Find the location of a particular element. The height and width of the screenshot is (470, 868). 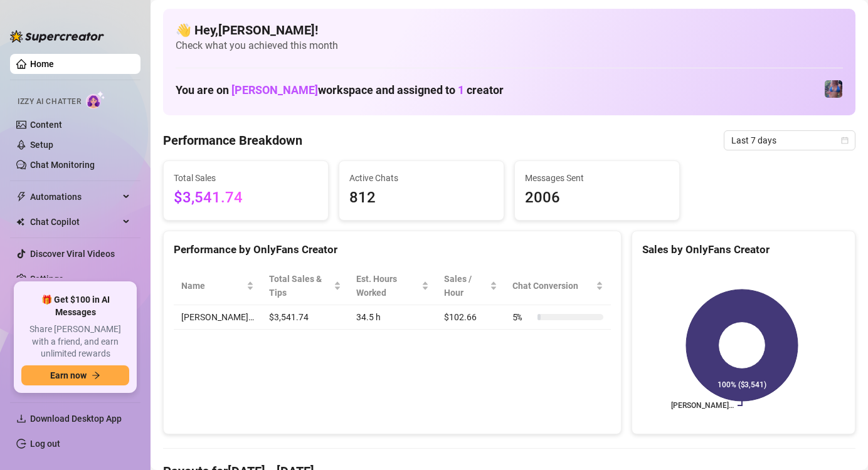

a: Log out is located at coordinates (45, 444).